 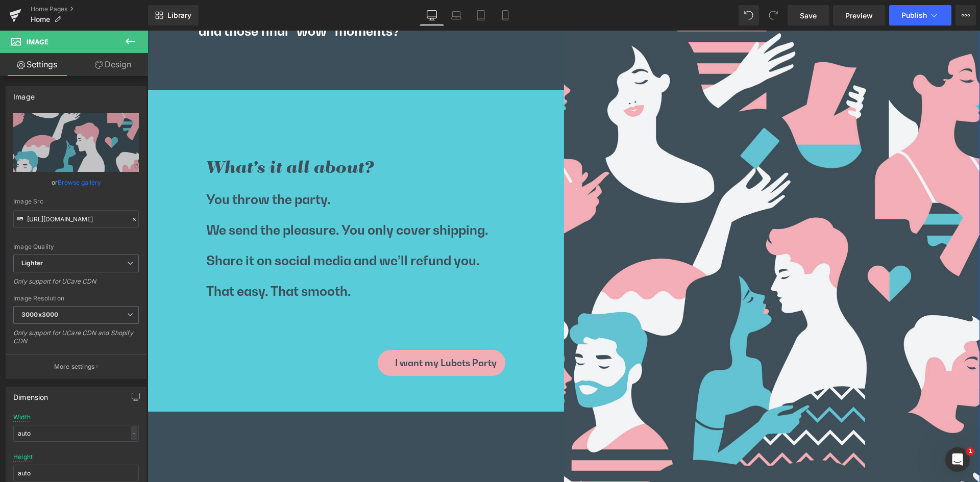 What do you see at coordinates (481, 15) in the screenshot?
I see `a: Tablet` at bounding box center [481, 15].